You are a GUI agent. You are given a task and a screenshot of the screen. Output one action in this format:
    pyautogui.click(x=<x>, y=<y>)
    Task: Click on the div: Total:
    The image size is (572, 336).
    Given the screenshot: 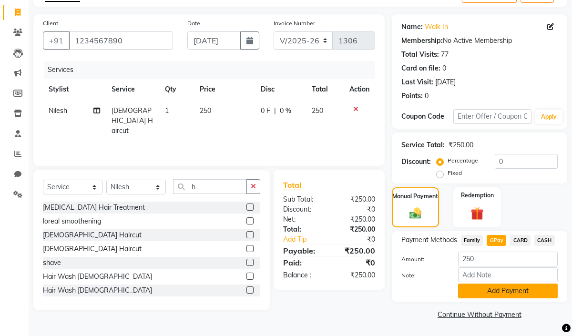 What is the action you would take?
    pyautogui.click(x=302, y=229)
    